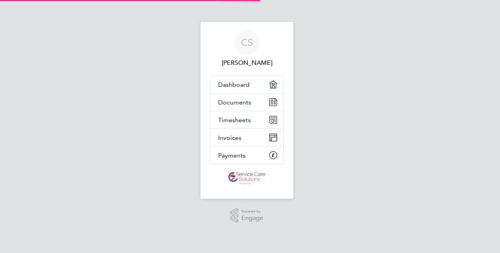 The height and width of the screenshot is (253, 500). Describe the element at coordinates (247, 42) in the screenshot. I see `span: CS` at that location.